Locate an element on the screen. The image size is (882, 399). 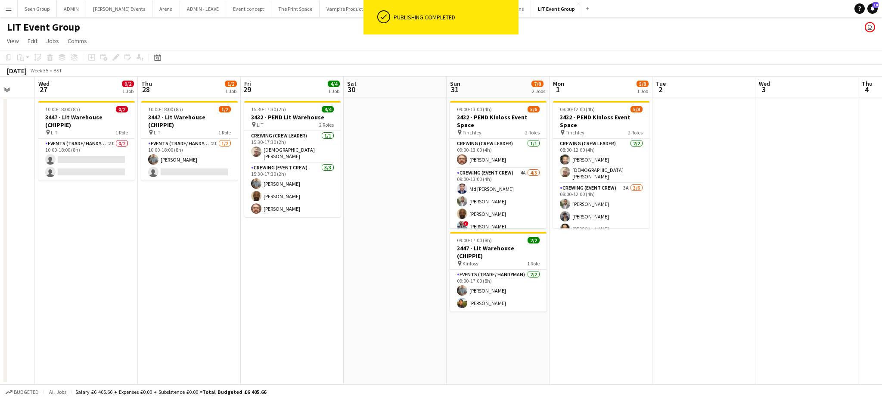
span: 3 is located at coordinates (764, 89).